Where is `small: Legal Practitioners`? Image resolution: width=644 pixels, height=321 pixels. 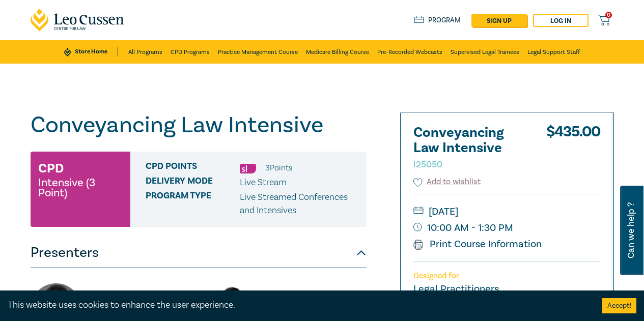
small: Legal Practitioners is located at coordinates (456, 289).